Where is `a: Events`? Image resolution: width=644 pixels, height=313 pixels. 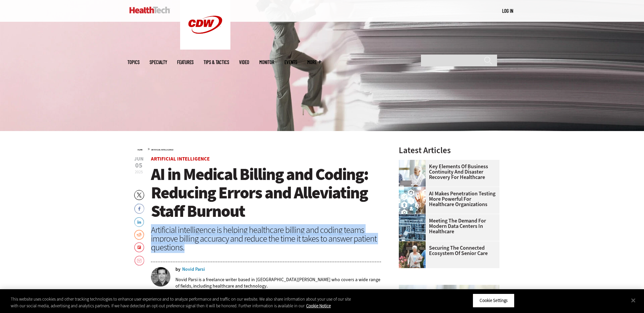
a: Events is located at coordinates (291, 62).